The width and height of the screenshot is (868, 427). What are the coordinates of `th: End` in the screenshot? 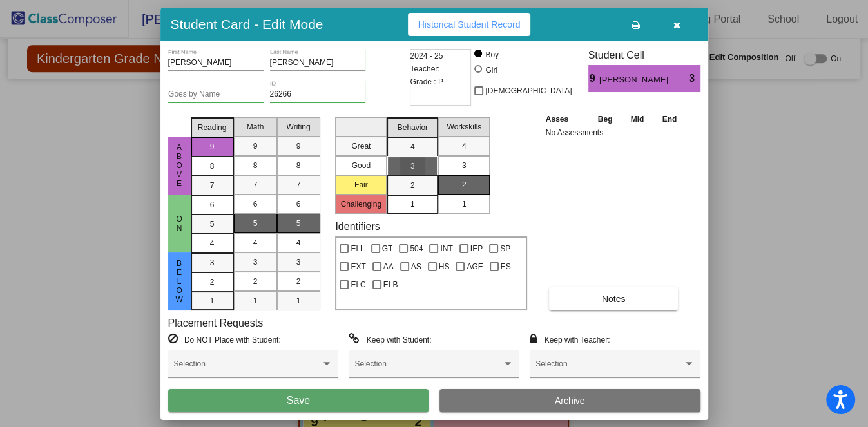 It's located at (669, 119).